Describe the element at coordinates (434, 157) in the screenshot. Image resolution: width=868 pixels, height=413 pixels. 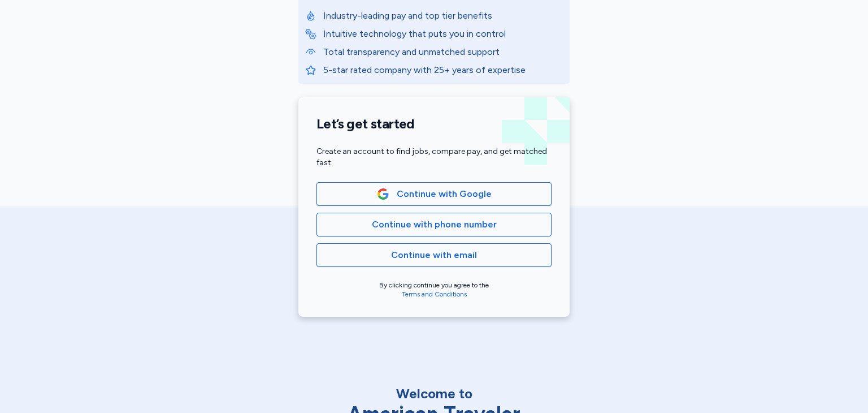
I see `div: Create an account to find jobs, compare pay, and get matched fast` at that location.